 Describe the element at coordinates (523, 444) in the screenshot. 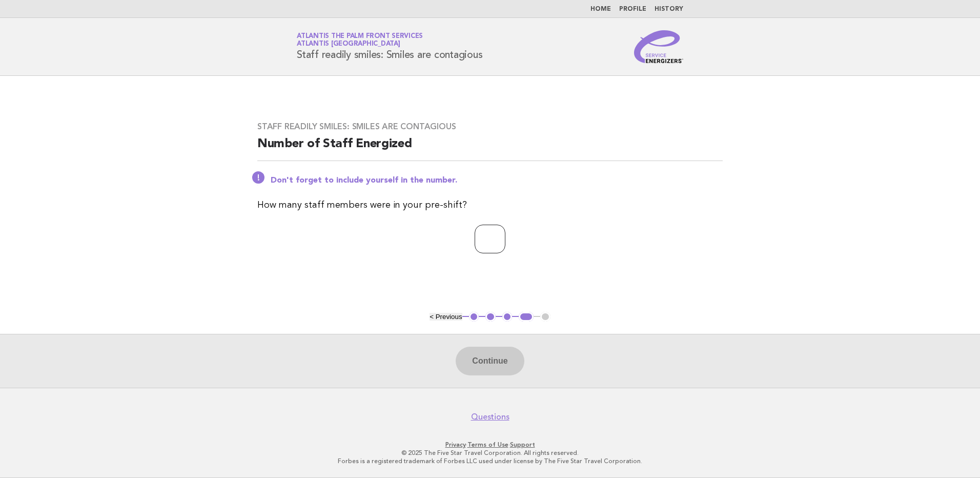

I see `a: Support` at that location.